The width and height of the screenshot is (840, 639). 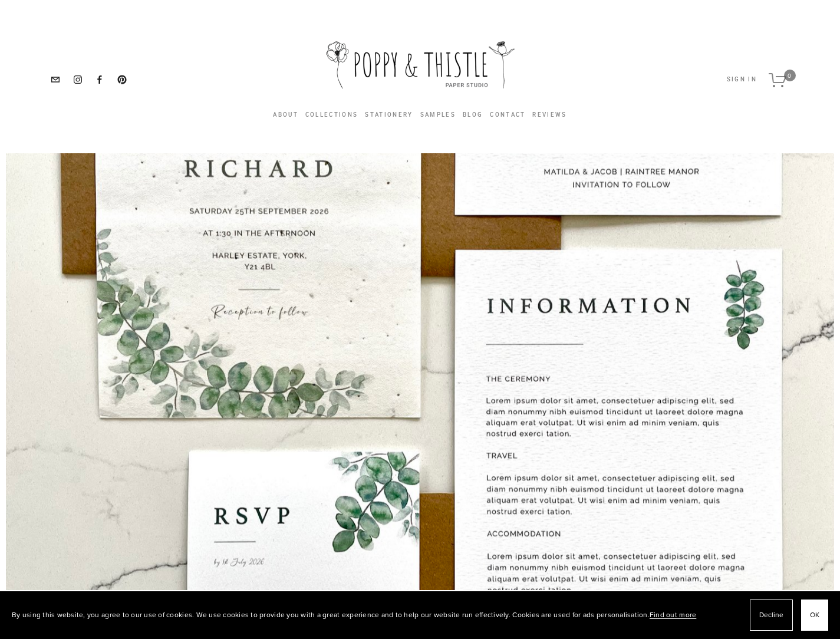 I want to click on span: 0, so click(x=790, y=76).